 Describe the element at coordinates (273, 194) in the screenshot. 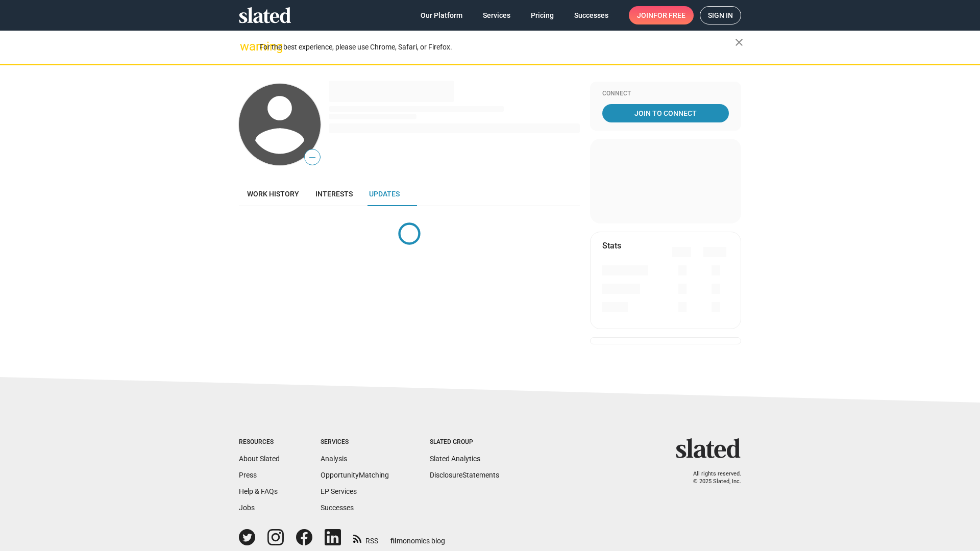

I see `span: Work history` at that location.